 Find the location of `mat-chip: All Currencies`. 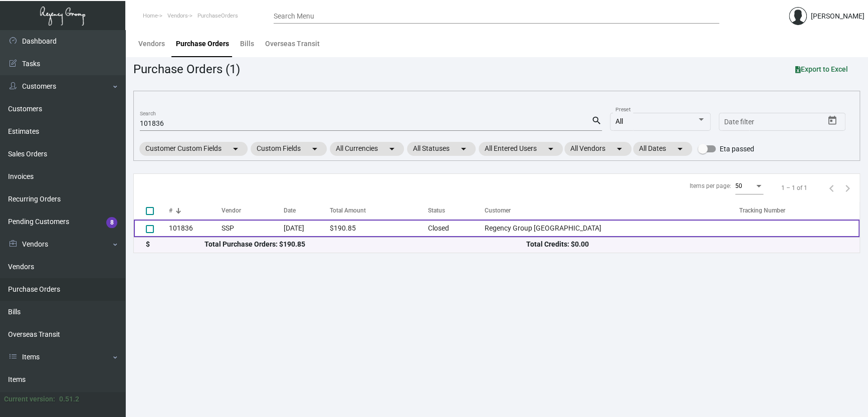

mat-chip: All Currencies is located at coordinates (367, 149).